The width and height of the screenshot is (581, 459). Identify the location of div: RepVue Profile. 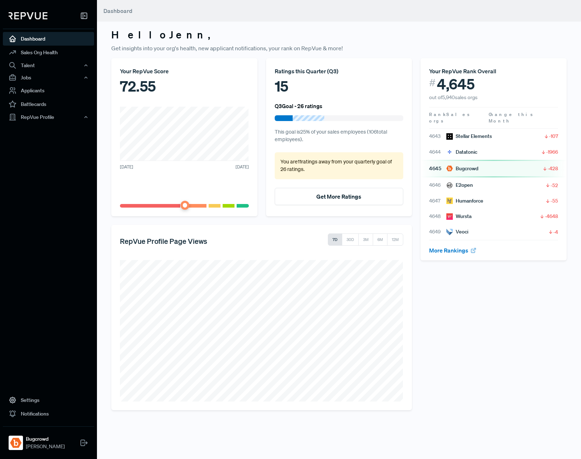
(48, 117).